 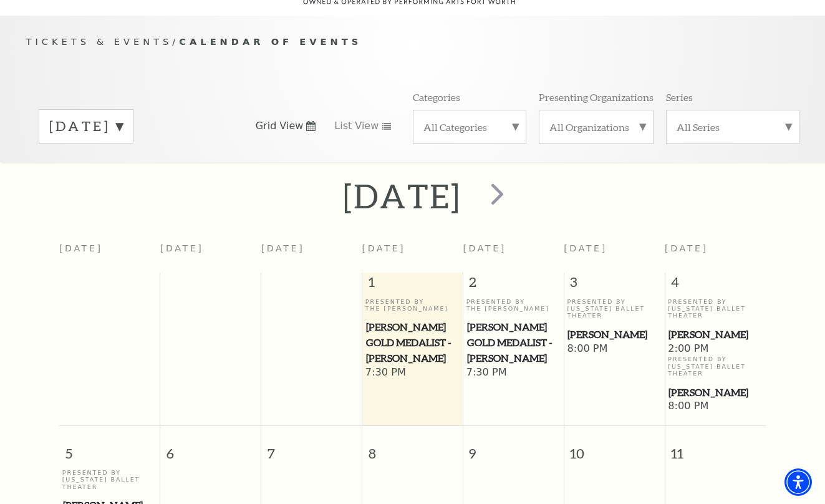 I want to click on p: Series, so click(x=679, y=97).